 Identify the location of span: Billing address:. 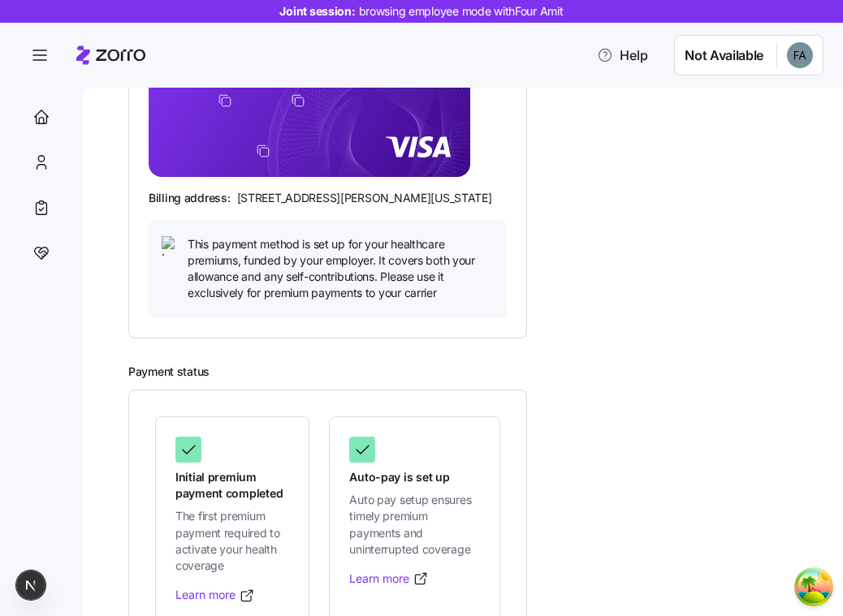
(190, 198).